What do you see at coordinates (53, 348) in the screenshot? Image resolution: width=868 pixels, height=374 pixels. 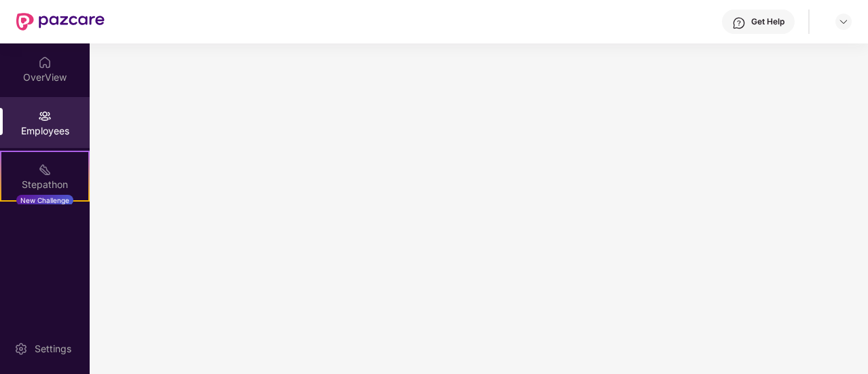 I see `div: Settings` at bounding box center [53, 348].